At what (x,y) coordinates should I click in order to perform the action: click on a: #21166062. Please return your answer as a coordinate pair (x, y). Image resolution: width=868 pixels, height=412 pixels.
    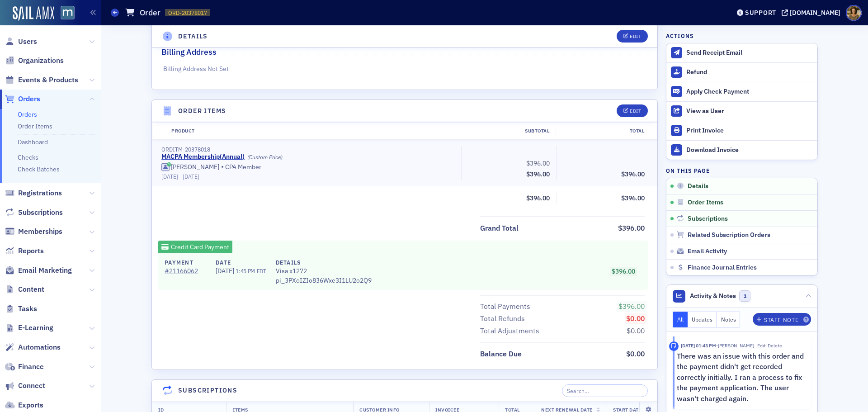
    Looking at the image, I should click on (186, 271).